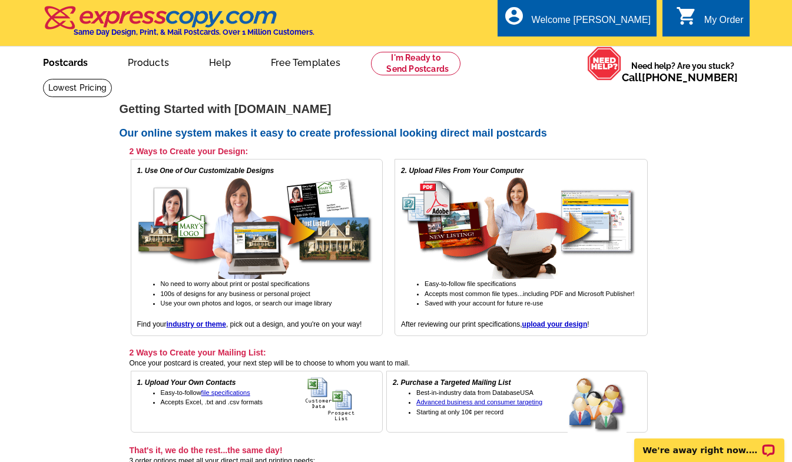 The image size is (792, 462). What do you see at coordinates (142, 25) in the screenshot?
I see `button: Open LiveChat chat widget` at bounding box center [142, 25].